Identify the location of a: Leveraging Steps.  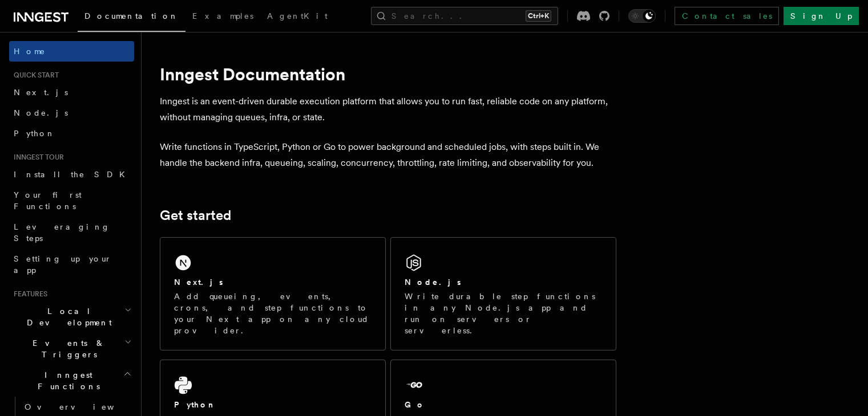
(71, 233).